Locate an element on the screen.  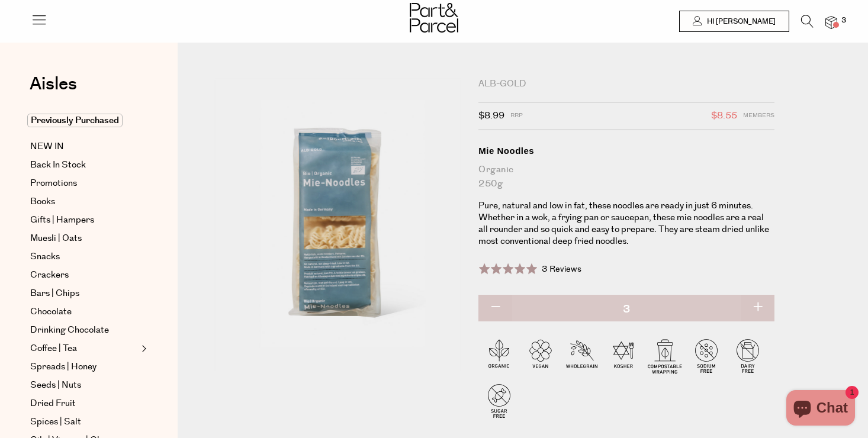
span: Bars | Chips is located at coordinates (54, 294).